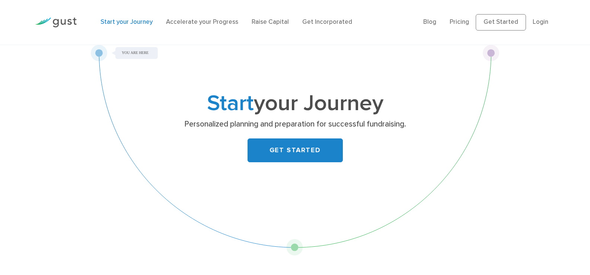  What do you see at coordinates (540, 22) in the screenshot?
I see `a: Login` at bounding box center [540, 22].